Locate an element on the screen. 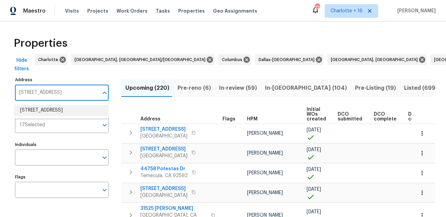  span: Flags is located at coordinates (229, 119).